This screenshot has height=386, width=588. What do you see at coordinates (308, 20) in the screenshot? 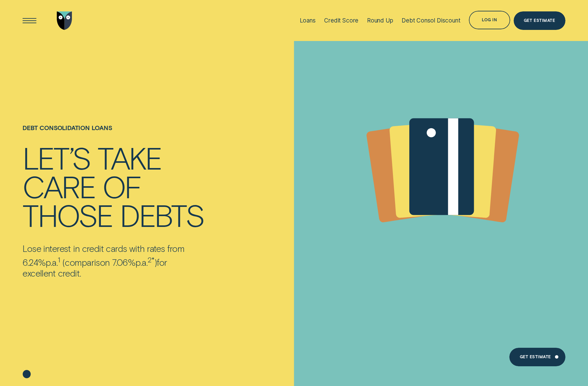
I see `div: Loans` at bounding box center [308, 20].